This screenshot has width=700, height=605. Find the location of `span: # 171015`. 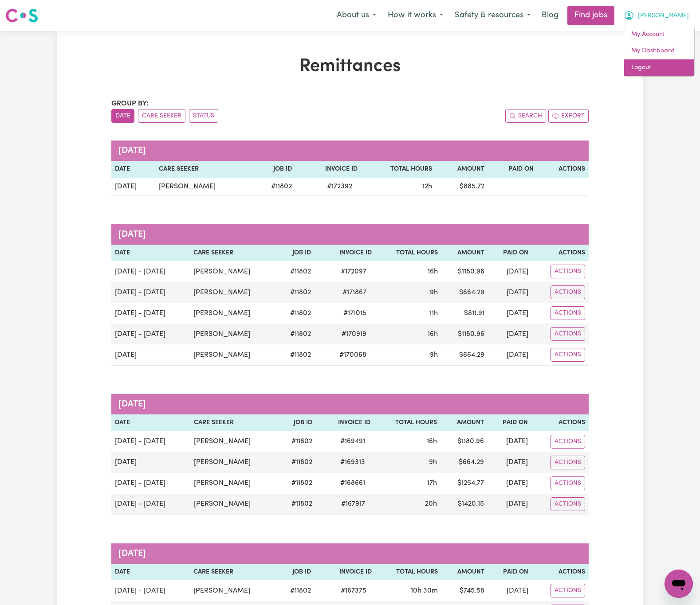

span: # 171015 is located at coordinates (355, 314).